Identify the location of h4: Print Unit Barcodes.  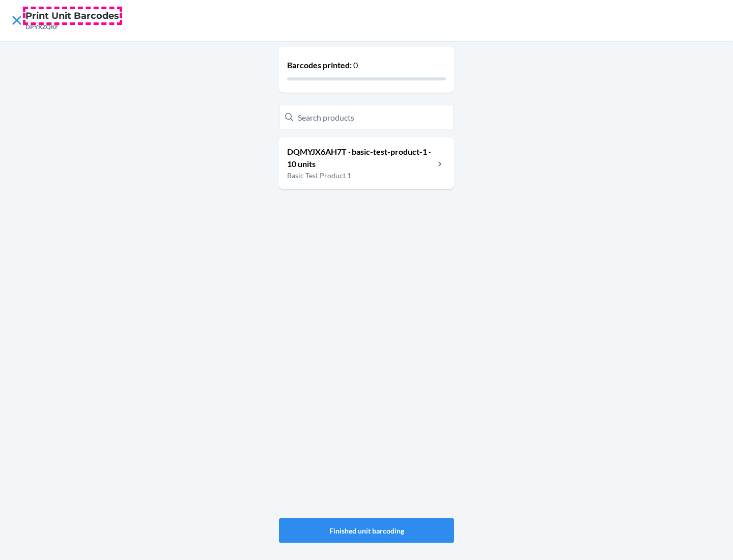
(72, 16).